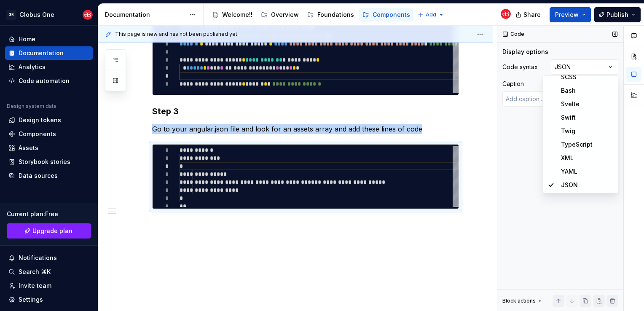  What do you see at coordinates (568, 157) in the screenshot?
I see `span: XML` at bounding box center [568, 157].